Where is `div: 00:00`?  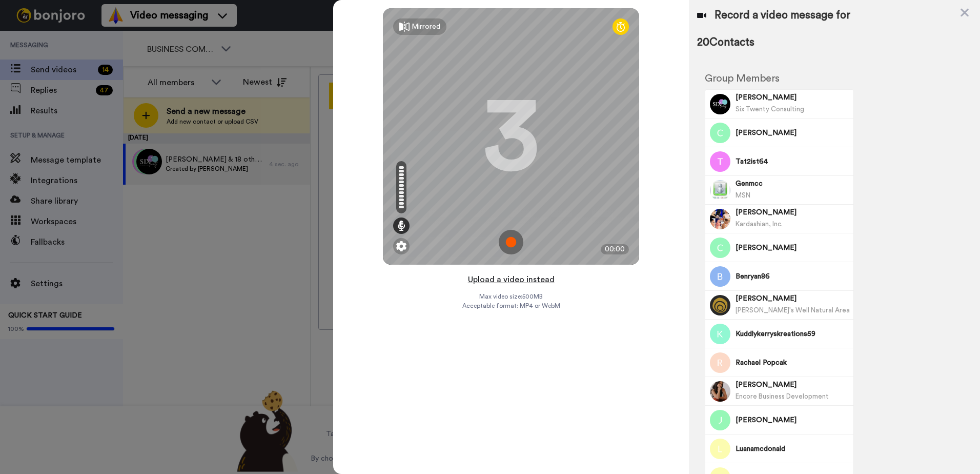
div: 00:00 is located at coordinates (614, 249).